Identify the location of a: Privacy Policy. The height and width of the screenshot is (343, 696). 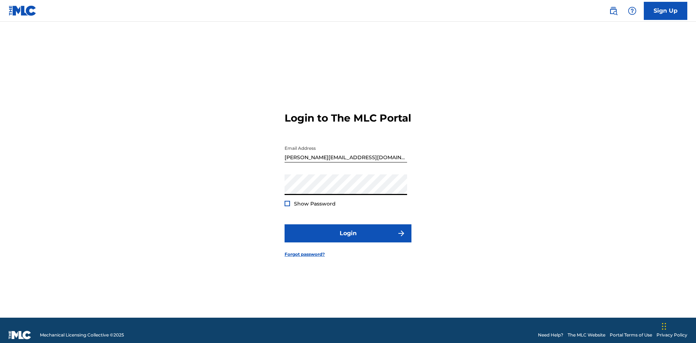
(671, 335).